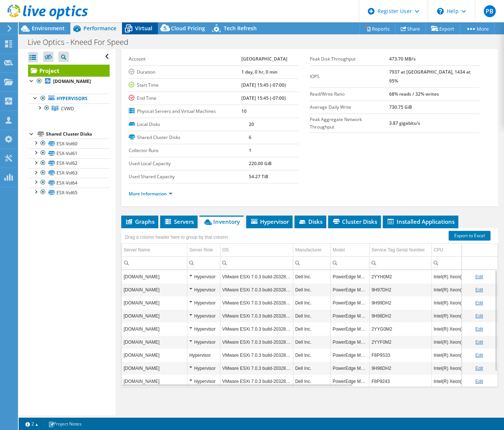 This screenshot has height=430, width=504. What do you see at coordinates (69, 71) in the screenshot?
I see `a: Project` at bounding box center [69, 71].